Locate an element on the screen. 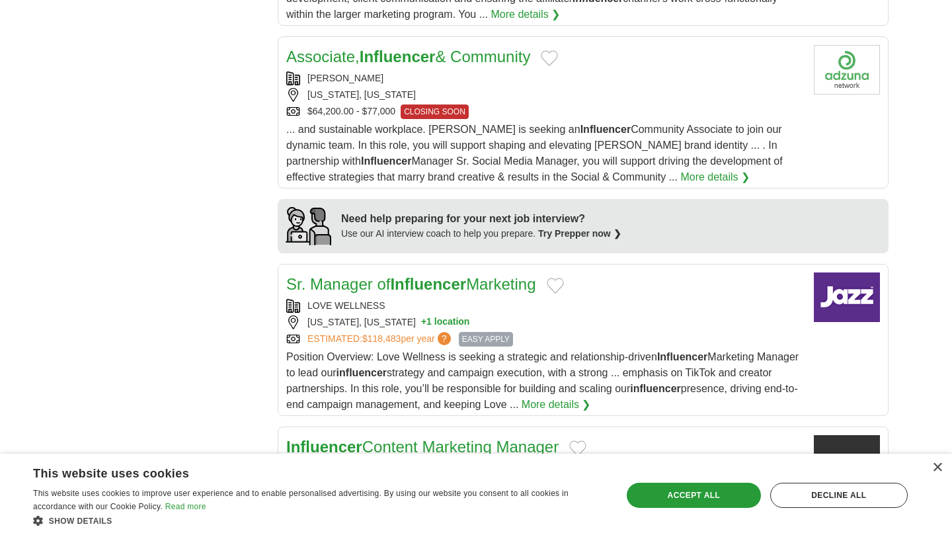 The width and height of the screenshot is (952, 537). div: Need help preparing for your next job interview? is located at coordinates (481, 219).